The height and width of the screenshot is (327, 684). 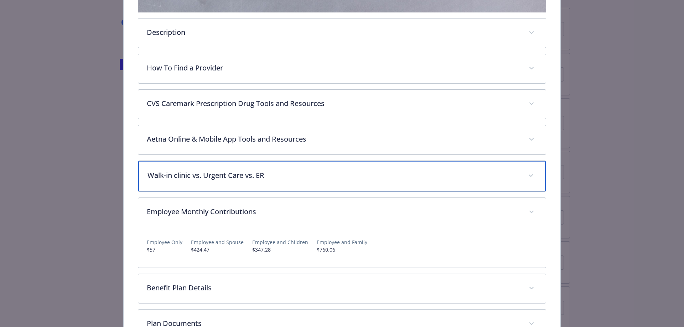 What do you see at coordinates (342, 104) in the screenshot?
I see `div: CVS Caremark Prescription Drug Tools and Resources` at bounding box center [342, 104].